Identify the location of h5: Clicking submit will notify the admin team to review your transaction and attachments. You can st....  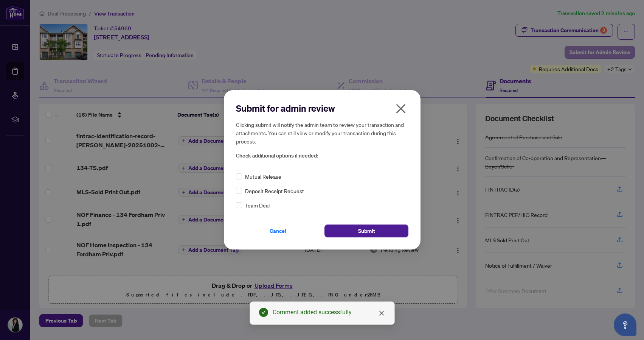
(322, 133).